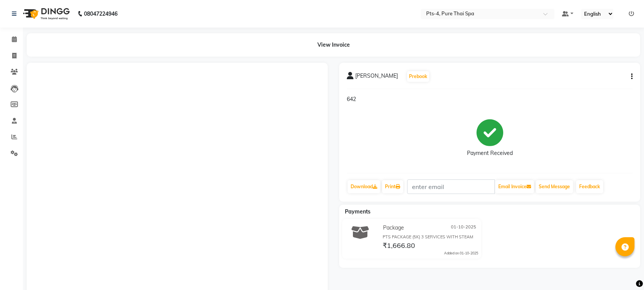 This screenshot has height=290, width=644. Describe the element at coordinates (419, 77) in the screenshot. I see `button: Prebook` at that location.